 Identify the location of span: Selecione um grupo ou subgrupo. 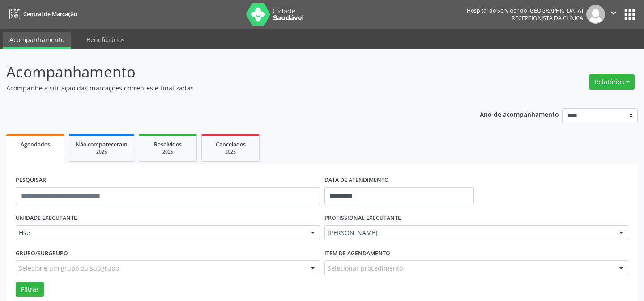
(69, 268).